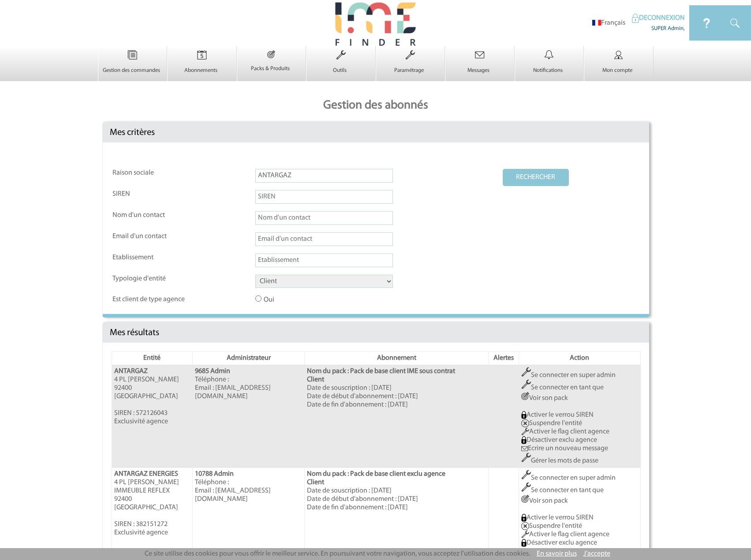  What do you see at coordinates (271, 54) in the screenshot?
I see `img: Packs & Produits` at bounding box center [271, 54].